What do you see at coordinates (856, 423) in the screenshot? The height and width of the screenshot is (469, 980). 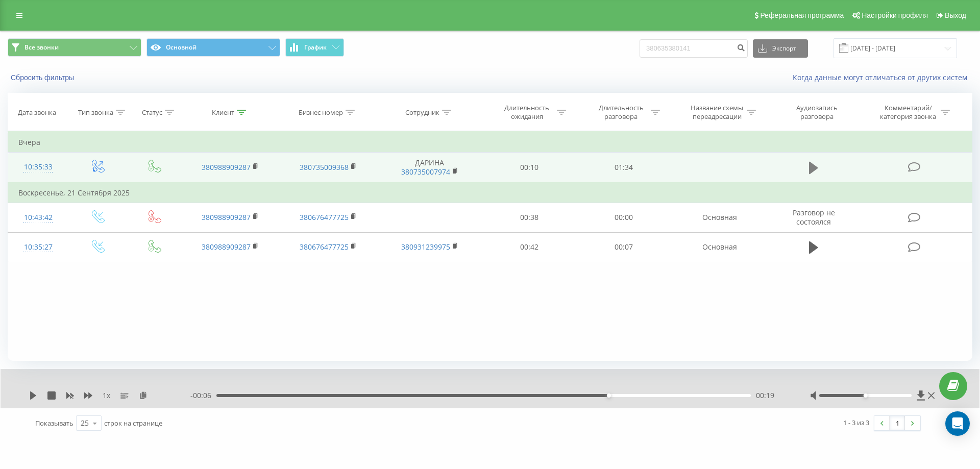 I see `div: 1 - 3 из 3` at bounding box center [856, 423].